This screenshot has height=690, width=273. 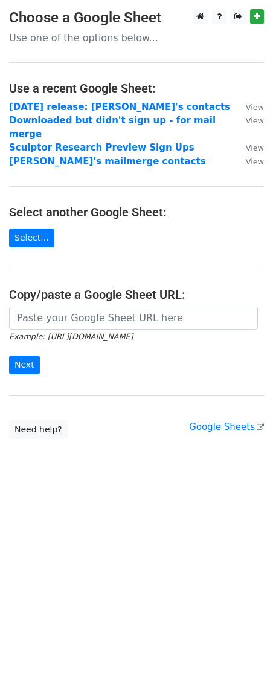 What do you see at coordinates (137, 38) in the screenshot?
I see `p: Use one of the options below...` at bounding box center [137, 38].